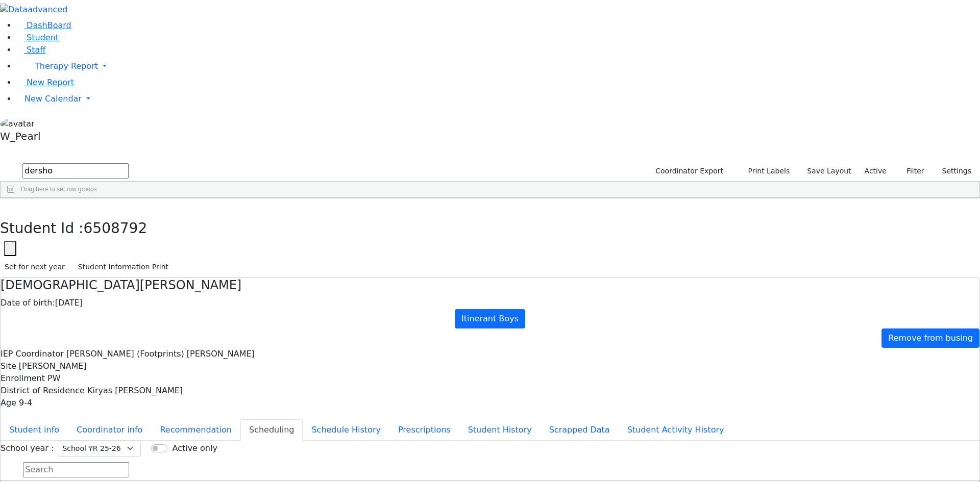  What do you see at coordinates (67, 66) in the screenshot?
I see `span: Therapy Report` at bounding box center [67, 66].